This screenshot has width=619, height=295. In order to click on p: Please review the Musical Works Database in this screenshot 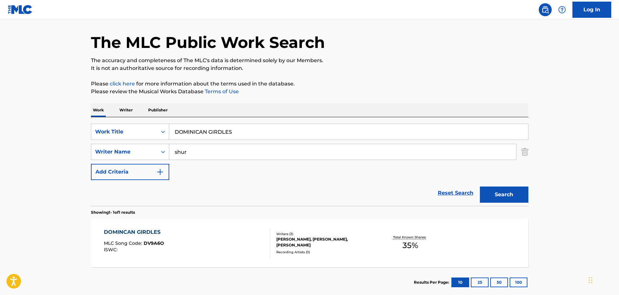, I will do `click(310, 92)`.